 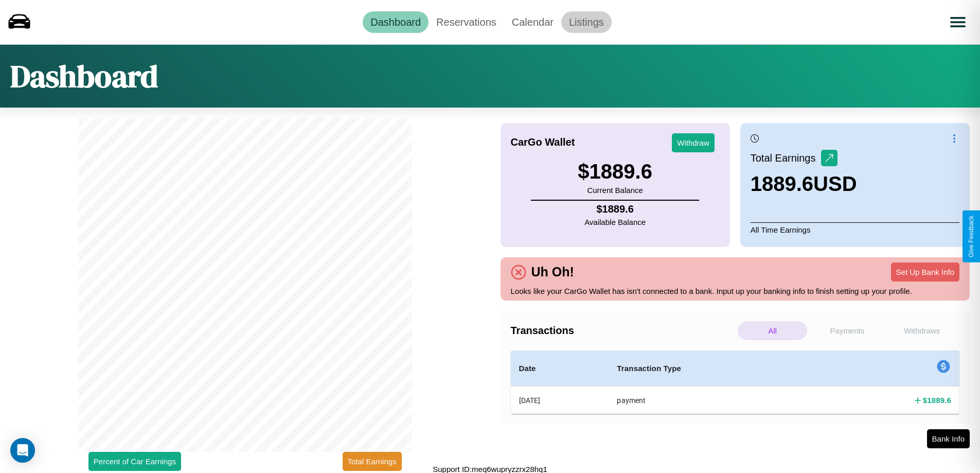 I want to click on div: Give Feedback, so click(x=971, y=236).